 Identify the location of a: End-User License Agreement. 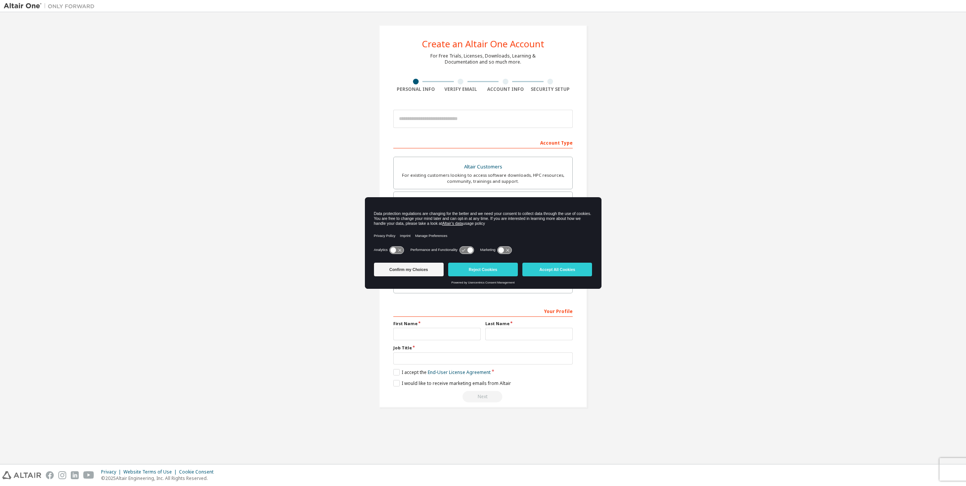
(459, 372).